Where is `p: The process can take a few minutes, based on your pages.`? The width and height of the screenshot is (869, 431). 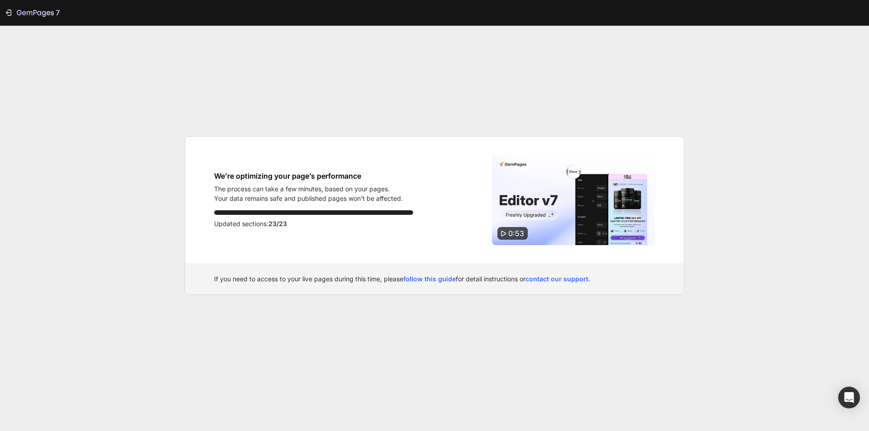
p: The process can take a few minutes, based on your pages. is located at coordinates (308, 189).